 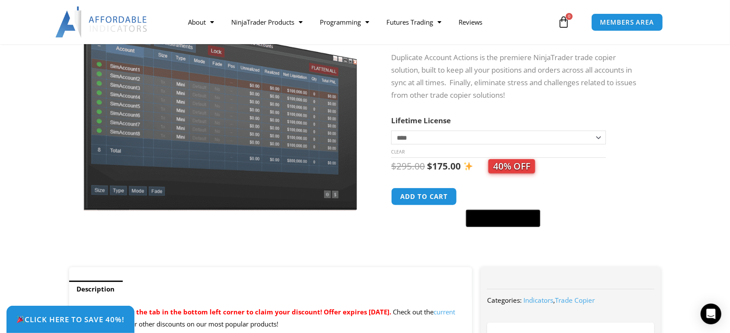 What do you see at coordinates (538, 300) in the screenshot?
I see `a: Indicators` at bounding box center [538, 300].